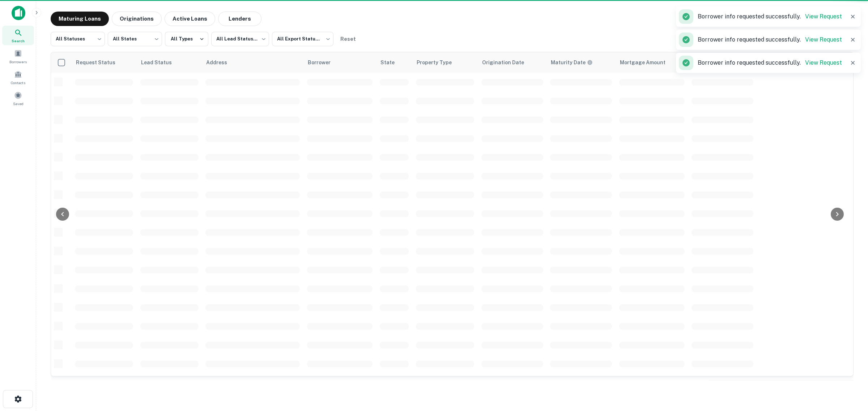  Describe the element at coordinates (850, 370) in the screenshot. I see `div: Chat Widget` at that location.